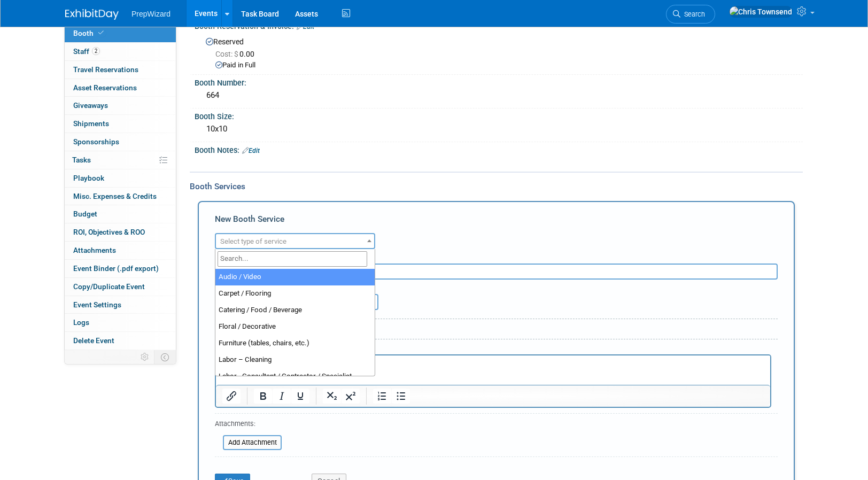 Image resolution: width=868 pixels, height=480 pixels. I want to click on span: 0.00, so click(237, 54).